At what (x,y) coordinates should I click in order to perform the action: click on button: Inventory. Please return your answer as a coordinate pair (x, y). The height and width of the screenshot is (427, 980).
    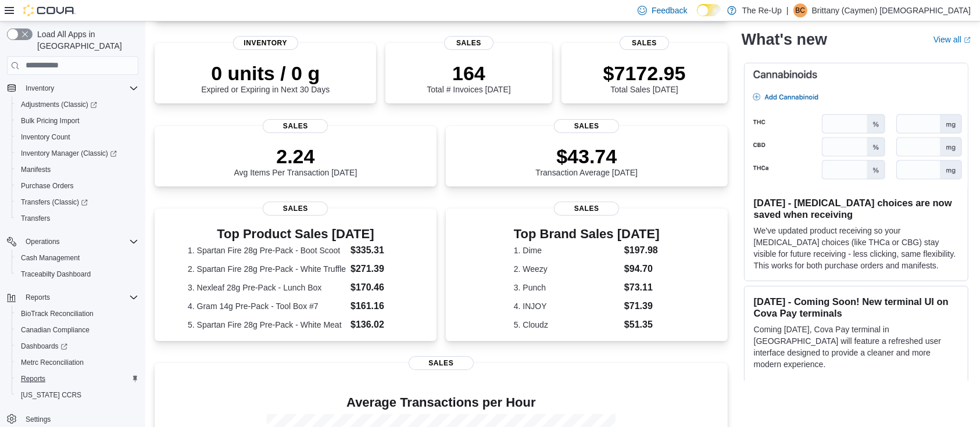
    Looking at the image, I should click on (73, 88).